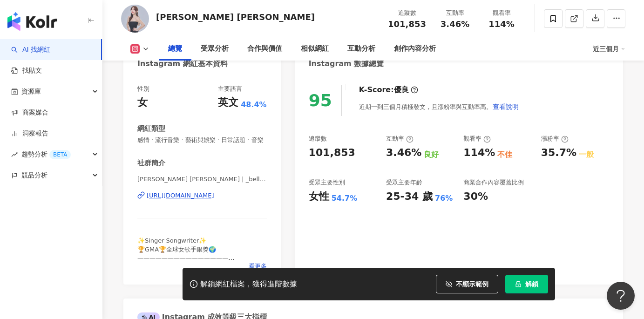 Image resolution: width=644 pixels, height=319 pixels. I want to click on span: ✨Singer-Songwriter✨ 🏆GMA🏆全球女歌手銀獎🌍 ——————————————— For work inquiries 工作聯繫 📩 Email : [EMAIL_ADDRES..., so click(186, 262).